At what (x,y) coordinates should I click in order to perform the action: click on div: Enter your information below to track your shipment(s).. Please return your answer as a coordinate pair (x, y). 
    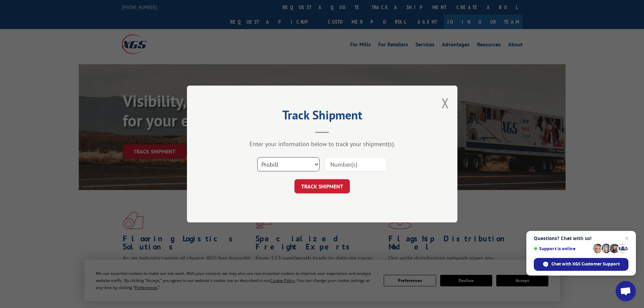
    Looking at the image, I should click on (322, 144).